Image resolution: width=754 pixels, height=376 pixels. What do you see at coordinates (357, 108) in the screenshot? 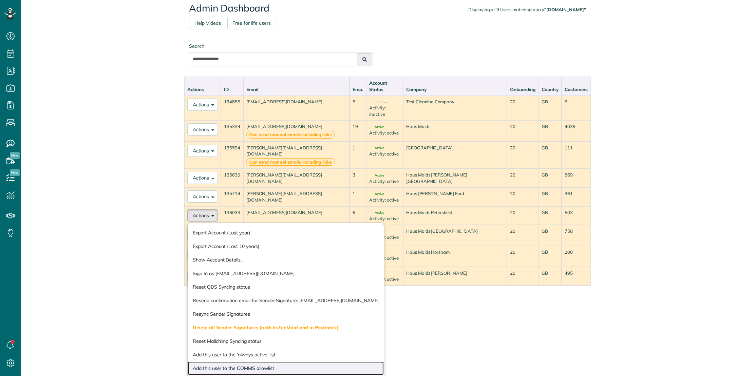
I see `td: 5` at bounding box center [357, 108].